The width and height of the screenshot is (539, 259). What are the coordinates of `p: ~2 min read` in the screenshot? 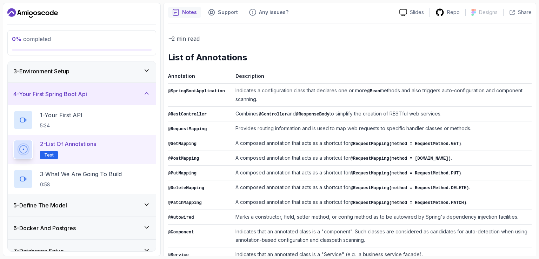 It's located at (350, 39).